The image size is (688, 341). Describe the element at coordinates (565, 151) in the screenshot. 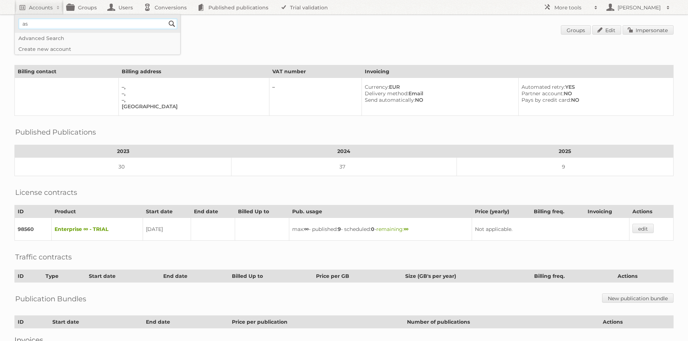

I see `th: 2025` at that location.